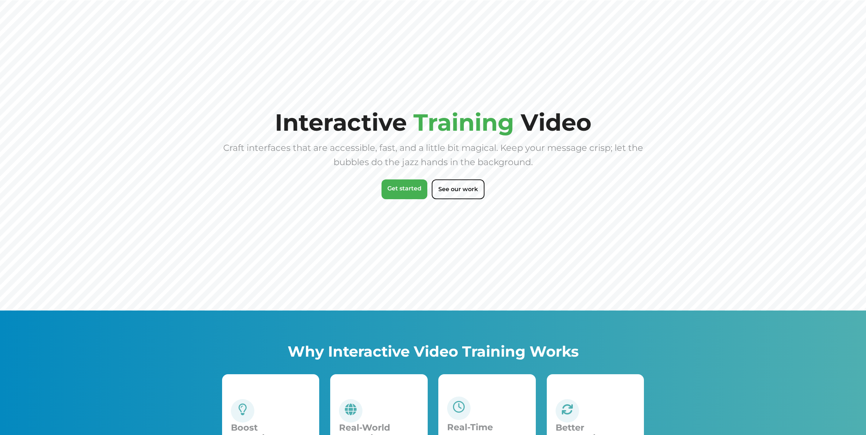 This screenshot has width=866, height=435. What do you see at coordinates (464, 122) in the screenshot?
I see `span: Training` at bounding box center [464, 122].